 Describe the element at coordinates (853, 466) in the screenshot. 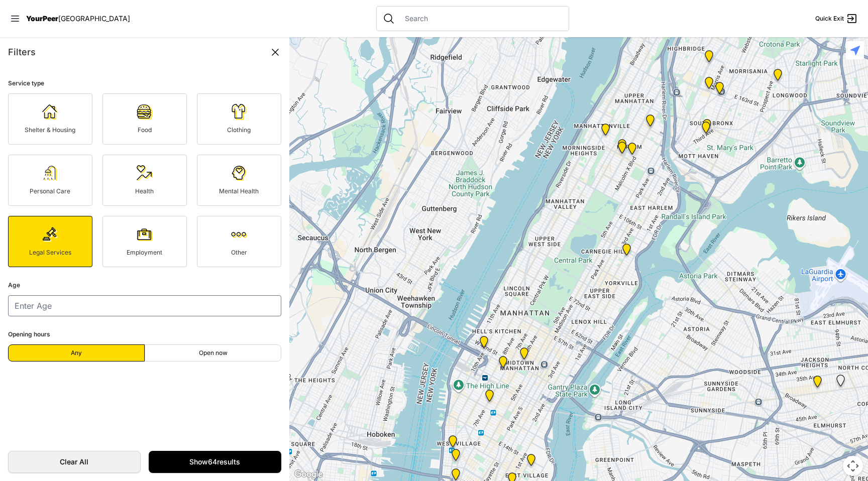

I see `button: Map camera controls` at that location.